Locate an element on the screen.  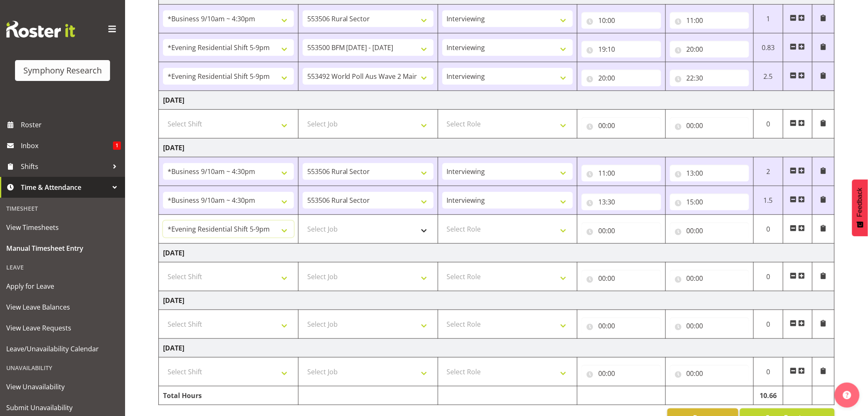
a: View Leave Requests is located at coordinates (63, 328).